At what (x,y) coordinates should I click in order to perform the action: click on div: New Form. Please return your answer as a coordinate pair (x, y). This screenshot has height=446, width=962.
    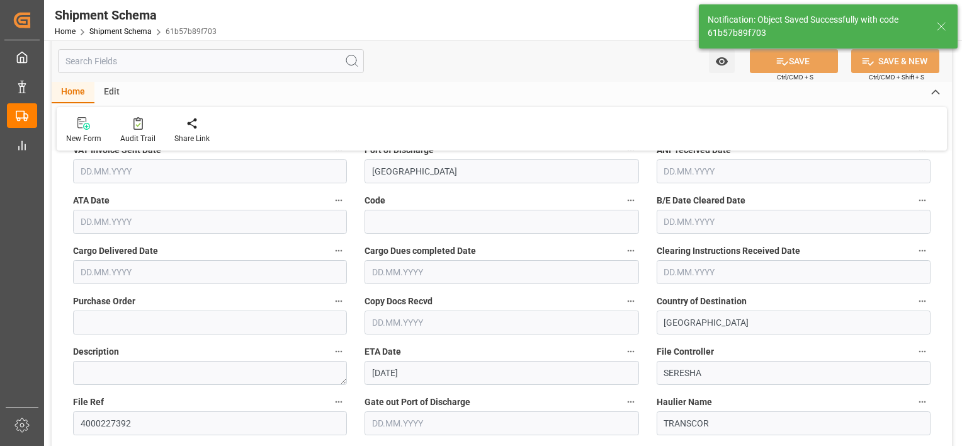
    Looking at the image, I should click on (84, 139).